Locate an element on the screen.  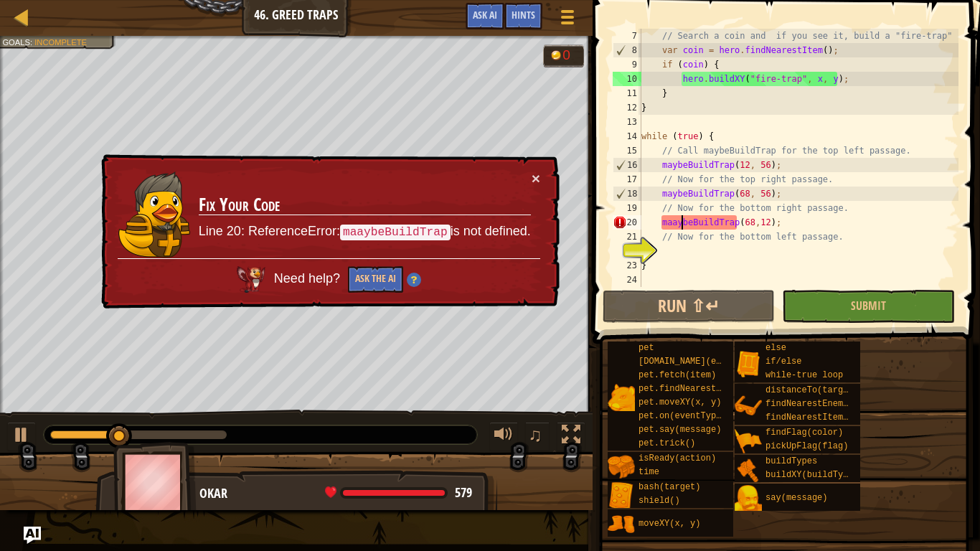
span: findNearestEnemy() is located at coordinates (812, 404).